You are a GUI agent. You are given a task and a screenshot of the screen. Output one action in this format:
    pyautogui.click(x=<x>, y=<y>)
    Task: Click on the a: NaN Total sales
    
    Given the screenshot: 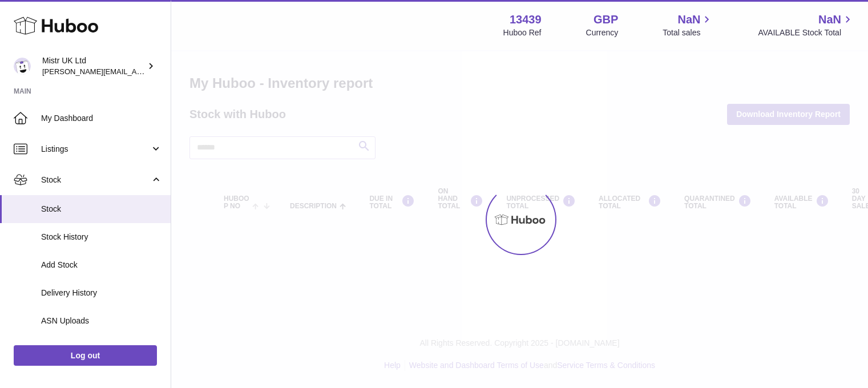 What is the action you would take?
    pyautogui.click(x=688, y=25)
    